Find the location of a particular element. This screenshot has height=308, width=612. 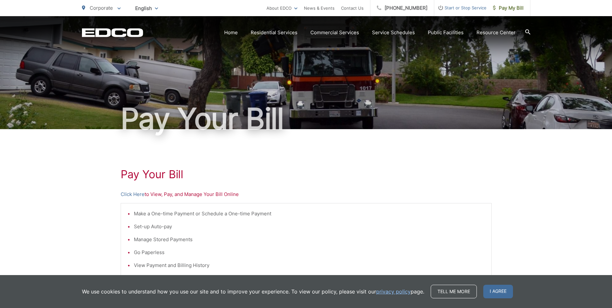

a: Service Schedules is located at coordinates (394, 33).